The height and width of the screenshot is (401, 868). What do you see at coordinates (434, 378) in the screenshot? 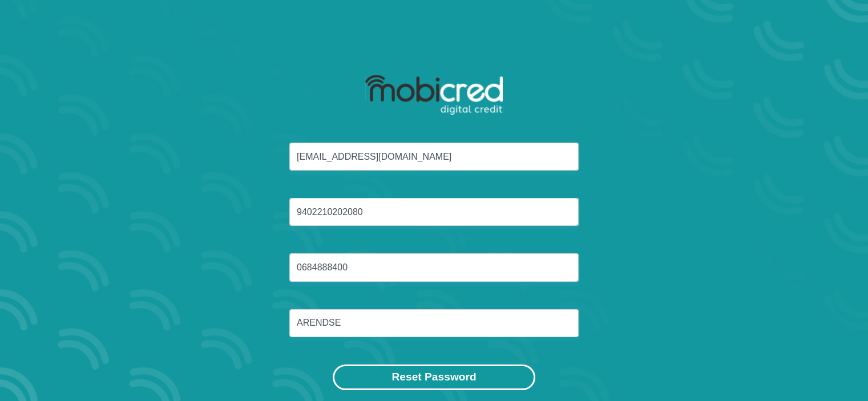
I see `button: Reset Password` at bounding box center [434, 378].